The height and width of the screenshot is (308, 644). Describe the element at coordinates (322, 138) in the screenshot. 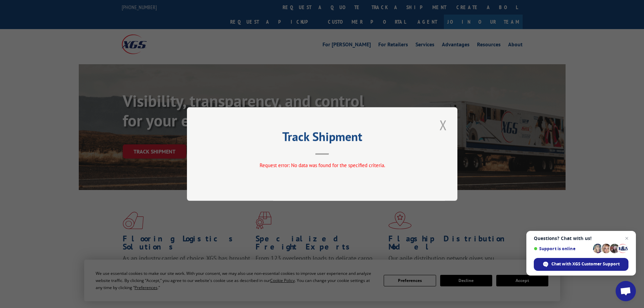

I see `h2: Track Shipment` at that location.